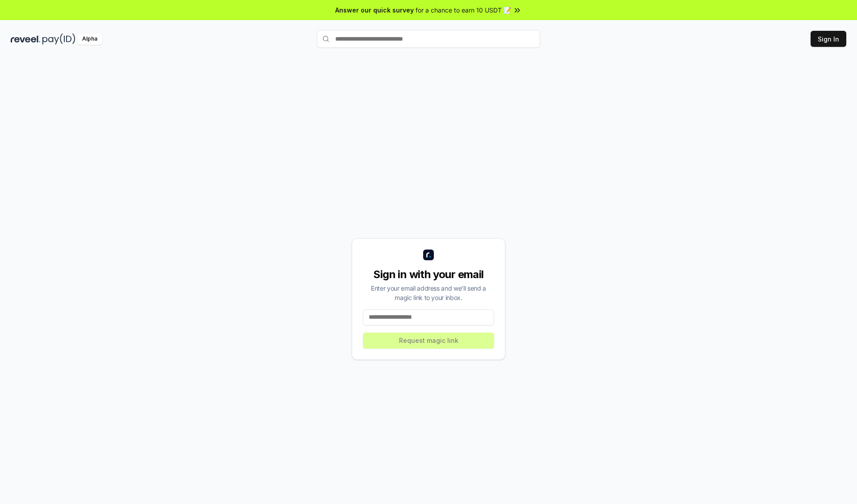 The width and height of the screenshot is (857, 504). What do you see at coordinates (828, 39) in the screenshot?
I see `button: Sign In` at bounding box center [828, 39].